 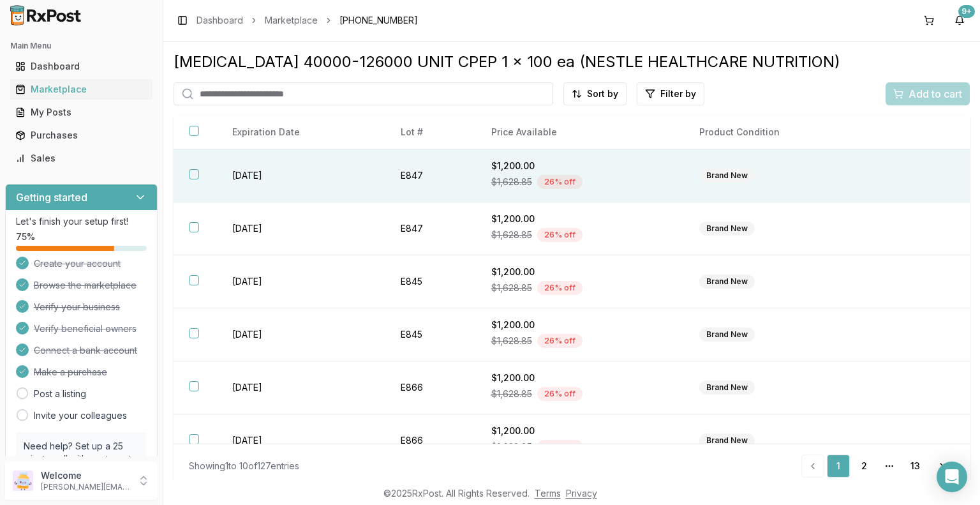 I want to click on div: My Posts, so click(x=81, y=112).